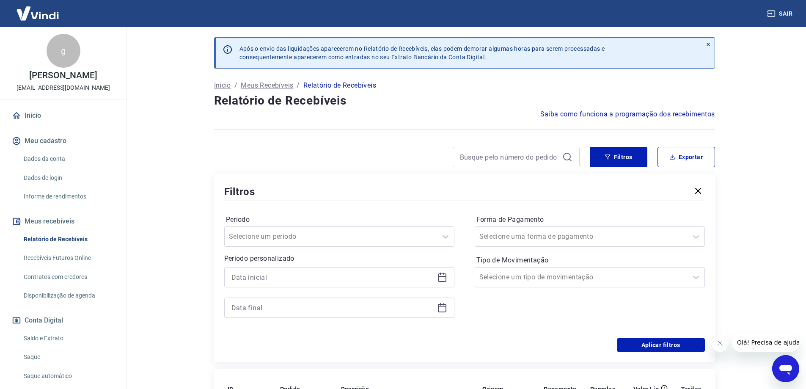  Describe the element at coordinates (68, 357) in the screenshot. I see `a: Saque` at that location.